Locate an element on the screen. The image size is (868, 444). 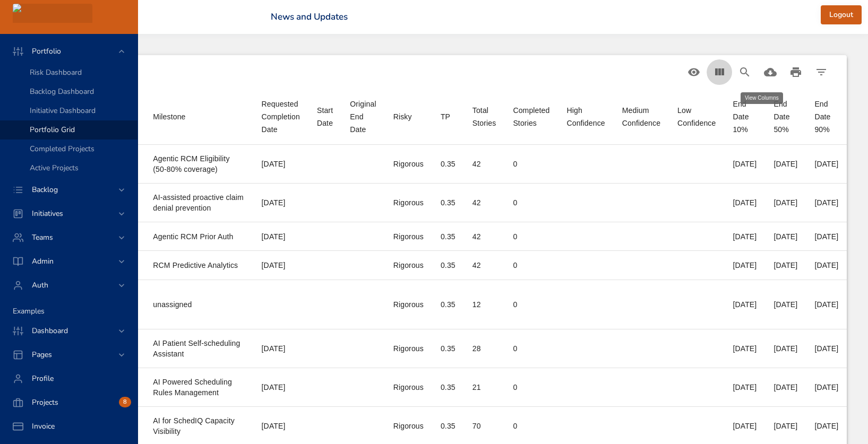
span: Active Projects is located at coordinates (54, 168).